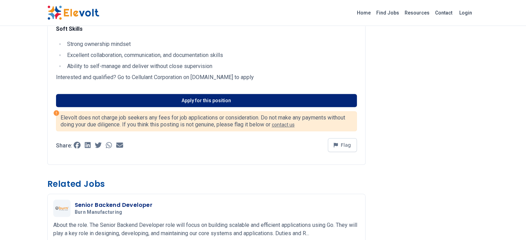  What do you see at coordinates (114, 205) in the screenshot?
I see `h3: Senior Backend Developer` at bounding box center [114, 205].